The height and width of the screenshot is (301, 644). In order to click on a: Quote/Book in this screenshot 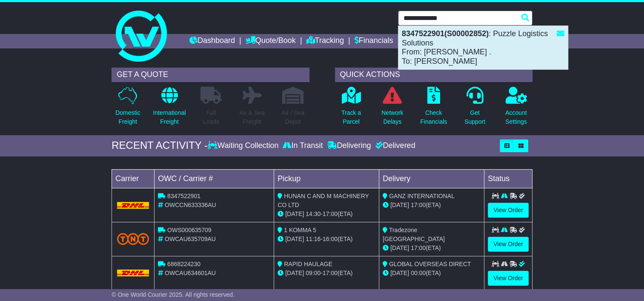, I will do `click(271, 41)`.